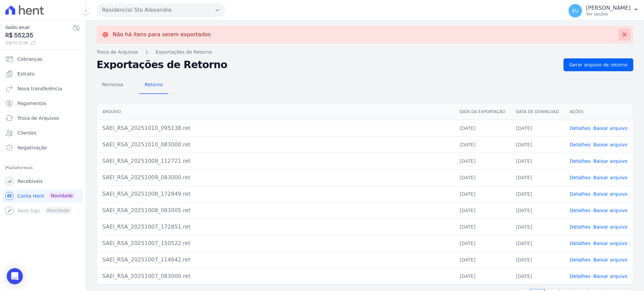 Image resolution: width=644 pixels, height=291 pixels. Describe the element at coordinates (275, 111) in the screenshot. I see `th: Arquivo` at that location.